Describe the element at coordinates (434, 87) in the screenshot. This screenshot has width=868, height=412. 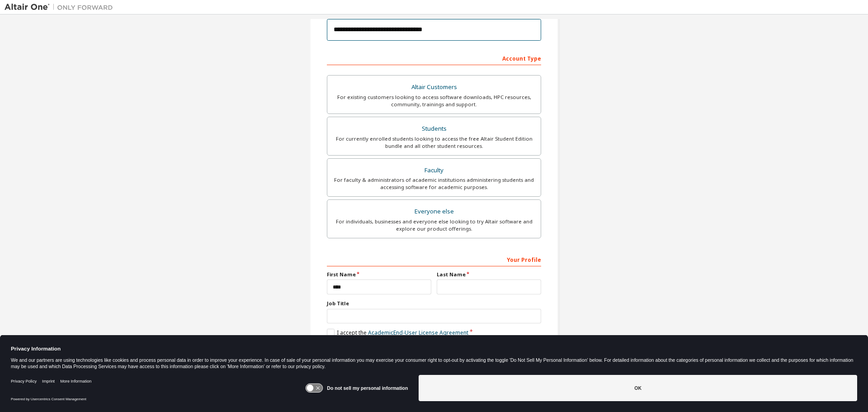
I see `div: Altair Customers` at that location.